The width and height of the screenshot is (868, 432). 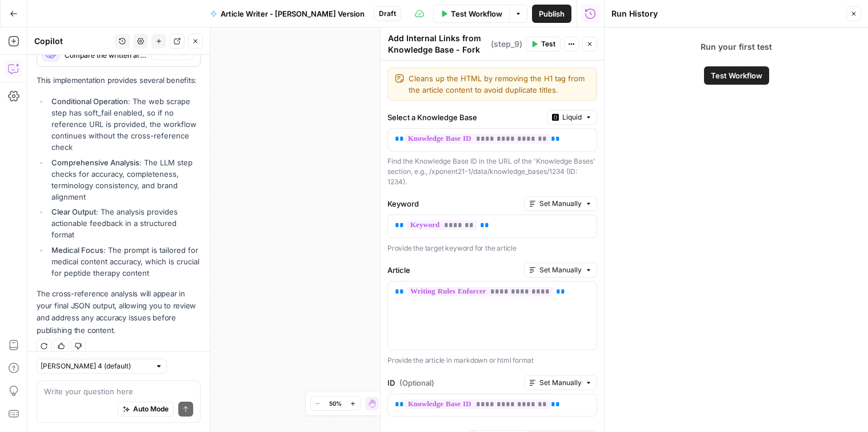 I want to click on label: Keyword, so click(x=454, y=204).